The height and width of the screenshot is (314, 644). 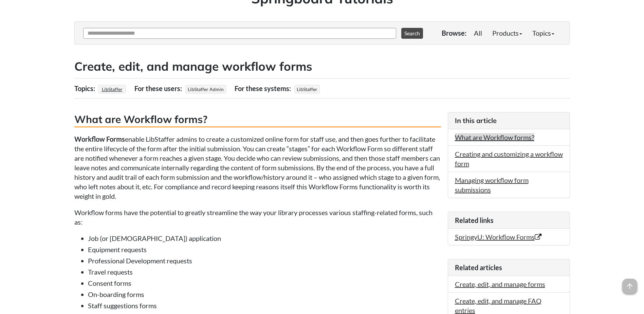 I want to click on div: For these systems:, so click(x=263, y=88).